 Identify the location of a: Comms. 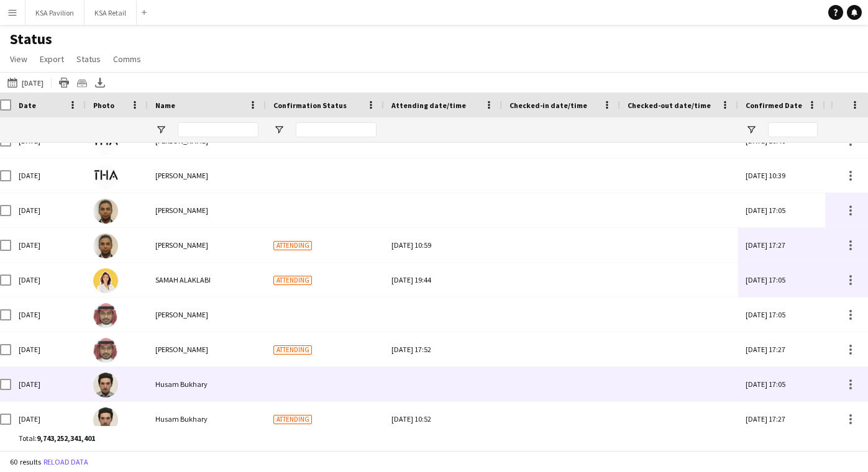
(127, 59).